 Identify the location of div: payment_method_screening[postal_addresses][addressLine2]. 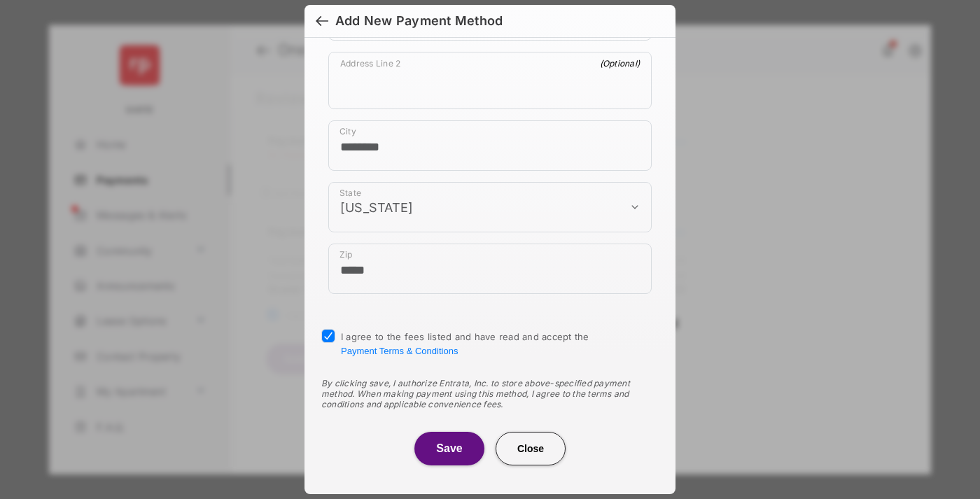
(490, 81).